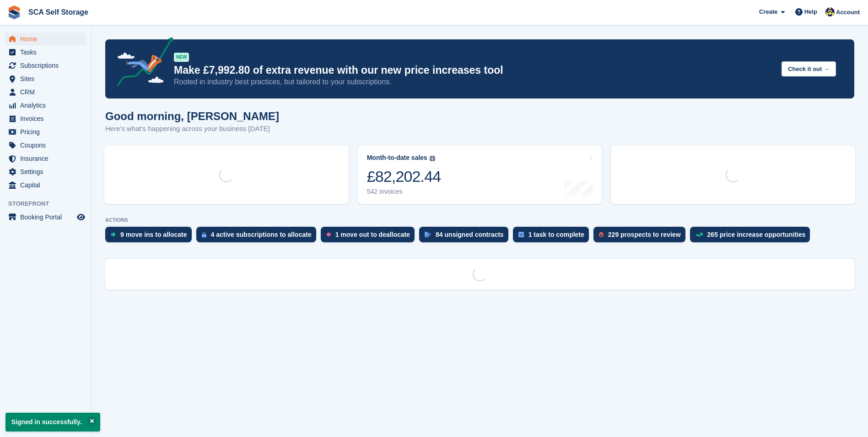 The height and width of the screenshot is (437, 868). I want to click on img: active_subscription_to_allocate_icon-d502201f5373d7db506a760aba3b589e785aa758c864c3986d89f69b8ff3..., so click(204, 234).